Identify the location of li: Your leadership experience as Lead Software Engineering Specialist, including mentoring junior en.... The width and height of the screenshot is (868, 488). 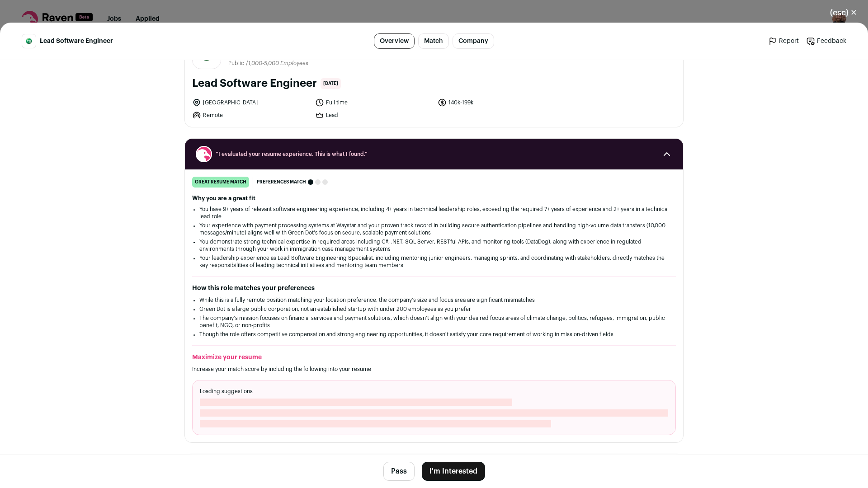
(434, 262).